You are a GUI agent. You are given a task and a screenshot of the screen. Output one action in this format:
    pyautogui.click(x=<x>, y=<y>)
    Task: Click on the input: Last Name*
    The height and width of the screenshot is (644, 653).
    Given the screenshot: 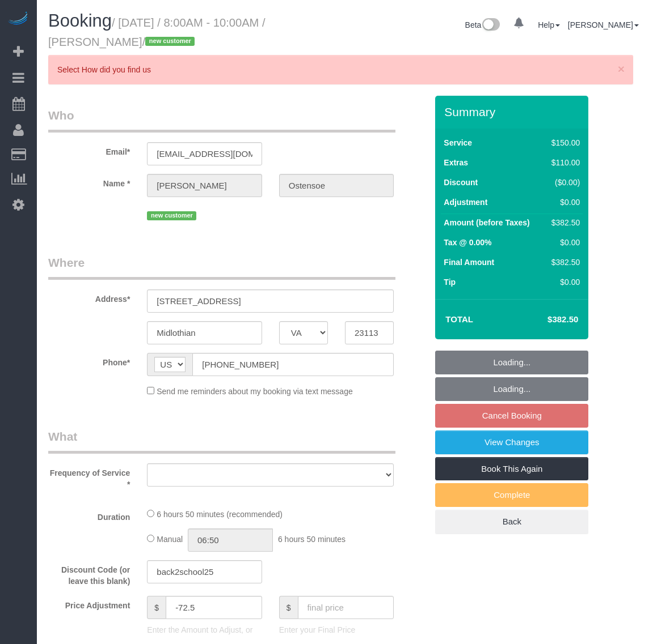 What is the action you would take?
    pyautogui.click(x=336, y=186)
    